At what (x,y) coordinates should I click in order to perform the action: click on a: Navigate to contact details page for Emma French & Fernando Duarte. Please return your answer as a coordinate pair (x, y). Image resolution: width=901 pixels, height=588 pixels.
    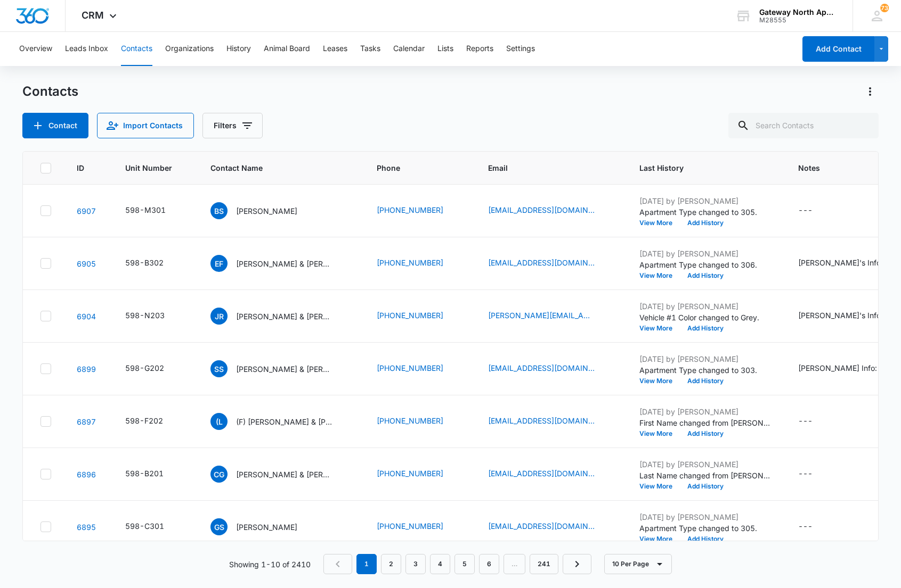
    Looking at the image, I should click on (87, 263).